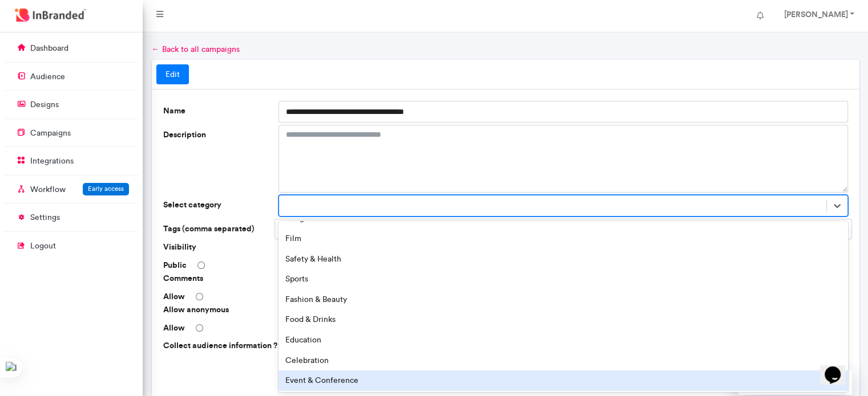 The width and height of the screenshot is (868, 396). Describe the element at coordinates (71, 77) in the screenshot. I see `a: audience` at that location.